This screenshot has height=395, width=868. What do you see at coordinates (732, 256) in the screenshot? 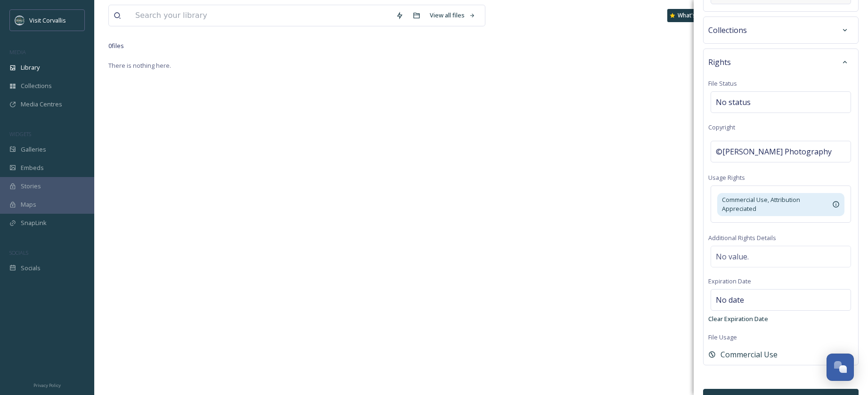
I see `span: No value.` at bounding box center [732, 256].